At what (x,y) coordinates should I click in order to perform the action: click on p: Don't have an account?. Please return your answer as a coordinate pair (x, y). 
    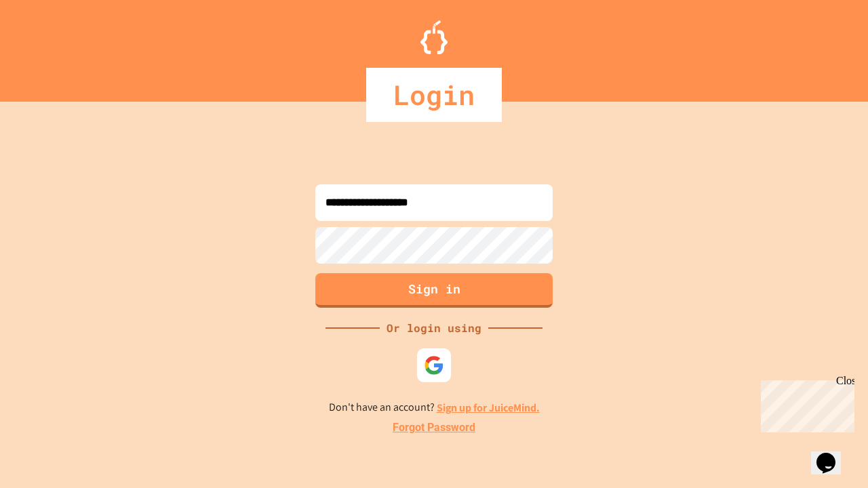
    Looking at the image, I should click on (434, 407).